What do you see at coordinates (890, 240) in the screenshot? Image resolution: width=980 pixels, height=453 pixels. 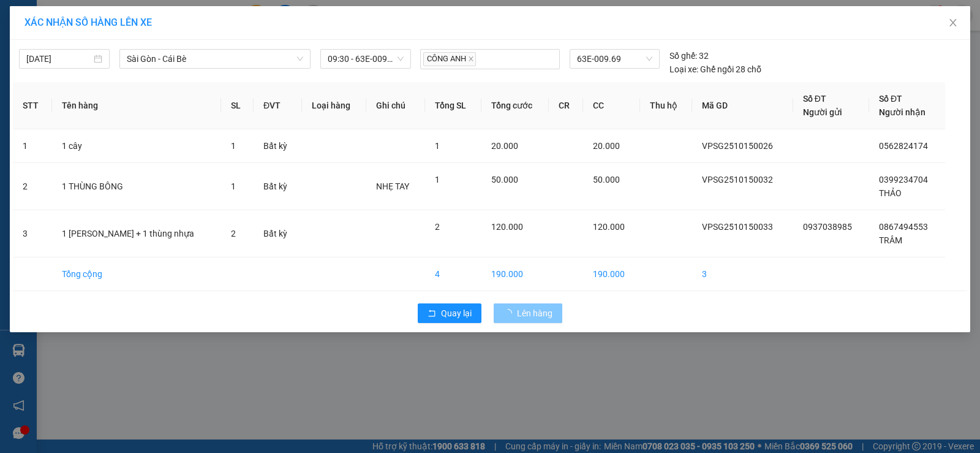 I see `span: TRÂM` at bounding box center [890, 240].